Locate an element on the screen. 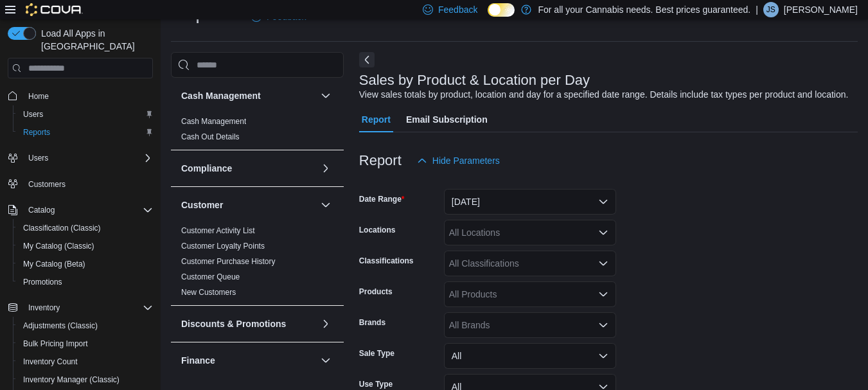 The image size is (868, 390). h3: Report is located at coordinates (381, 161).